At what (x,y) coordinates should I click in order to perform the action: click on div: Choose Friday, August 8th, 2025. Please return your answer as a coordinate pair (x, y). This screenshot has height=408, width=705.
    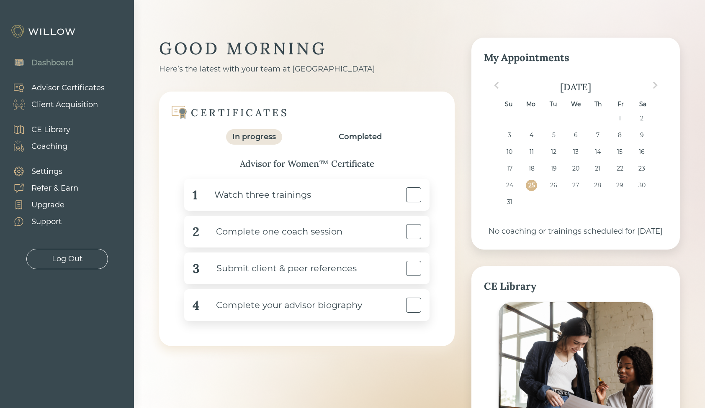
    Looking at the image, I should click on (619, 135).